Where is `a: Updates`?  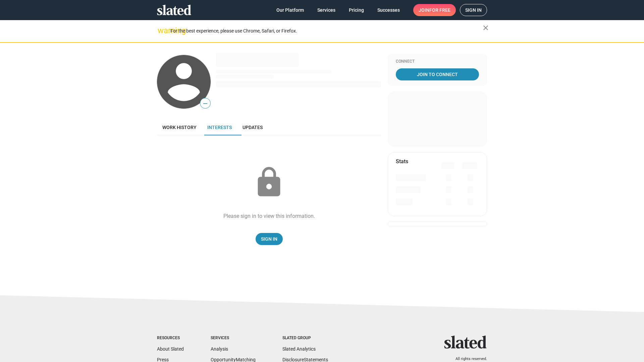 a: Updates is located at coordinates (253, 127).